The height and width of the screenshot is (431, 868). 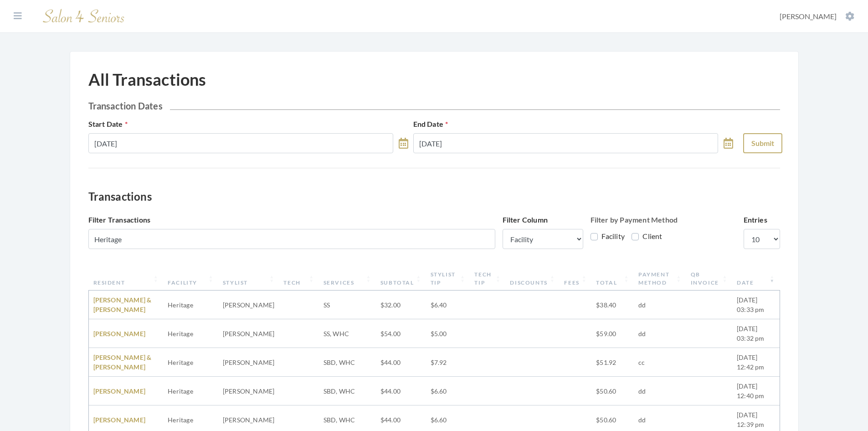 I want to click on th: Discounts: activate to sort column ascending, so click(x=532, y=279).